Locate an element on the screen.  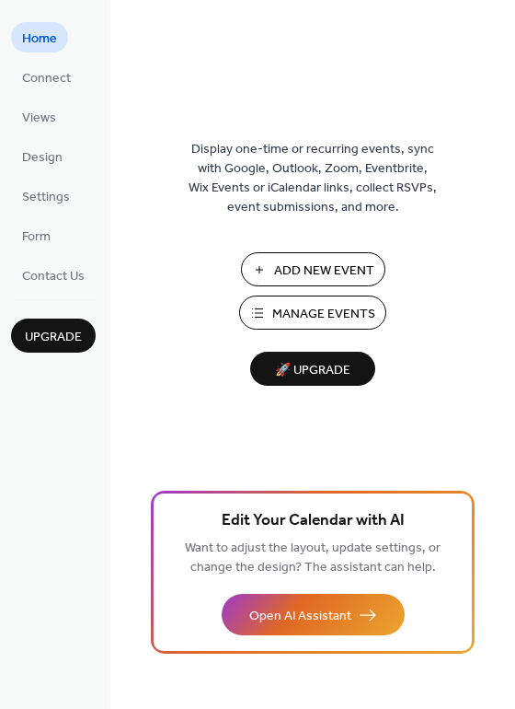
span: Connect is located at coordinates (46, 78).